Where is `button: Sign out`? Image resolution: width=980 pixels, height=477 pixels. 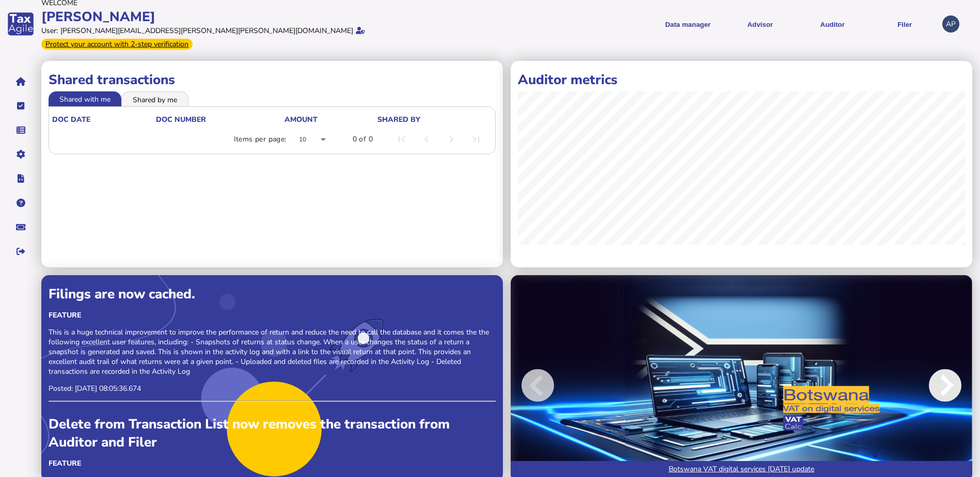
button: Sign out is located at coordinates (21, 251).